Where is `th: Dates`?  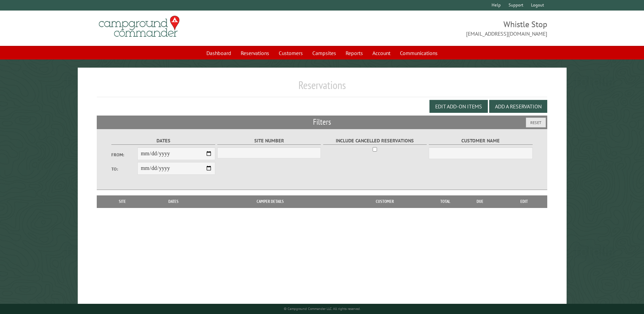 th: Dates is located at coordinates (173, 202).